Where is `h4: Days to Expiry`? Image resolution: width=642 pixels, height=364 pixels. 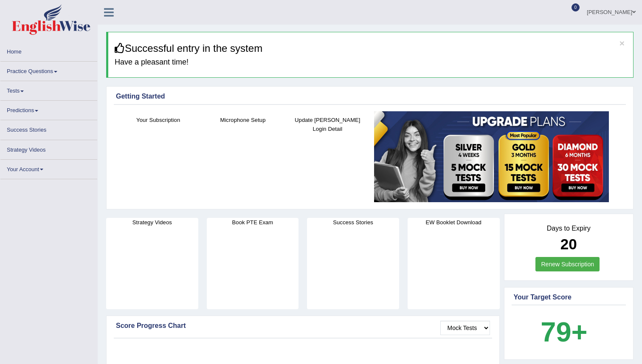 h4: Days to Expiry is located at coordinates (569, 229).